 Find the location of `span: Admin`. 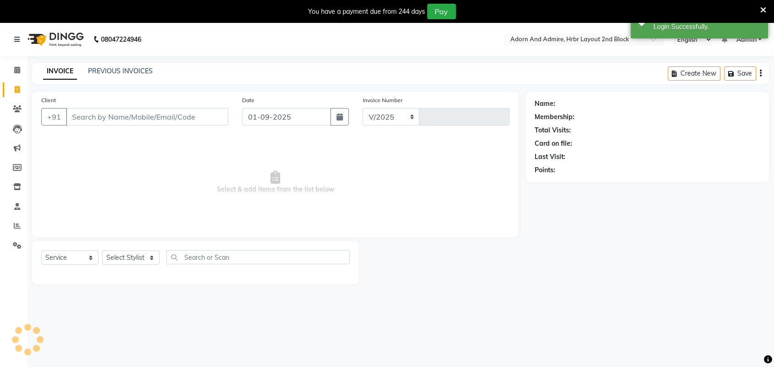

span: Admin is located at coordinates (746, 39).